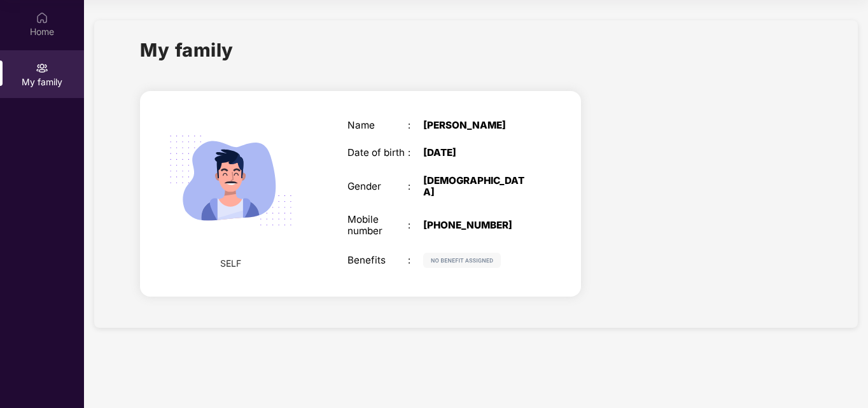 The image size is (868, 408). Describe the element at coordinates (230, 181) in the screenshot. I see `img: svg+xml;base64,PHN2ZyB4bWxucz0iaHR0cDovL3d3dy53My5vcmcvMjAwMC9zdmciIHdpZHRoPSIyMjQiIGhlaWdodD0iMT...` at that location.